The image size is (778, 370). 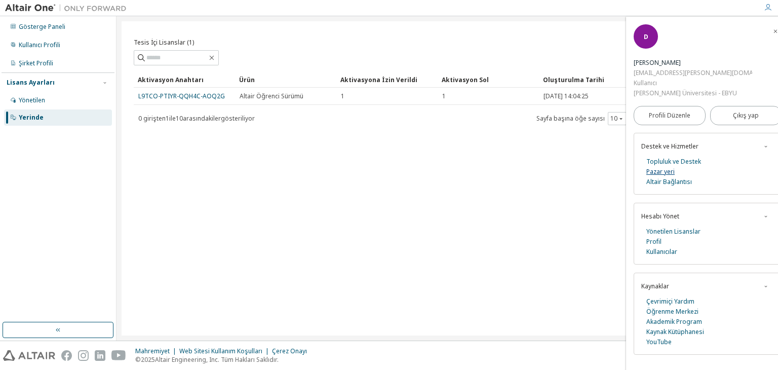 What do you see at coordinates (669, 181) in the screenshot?
I see `font: Altair Bağlantısı` at bounding box center [669, 181].